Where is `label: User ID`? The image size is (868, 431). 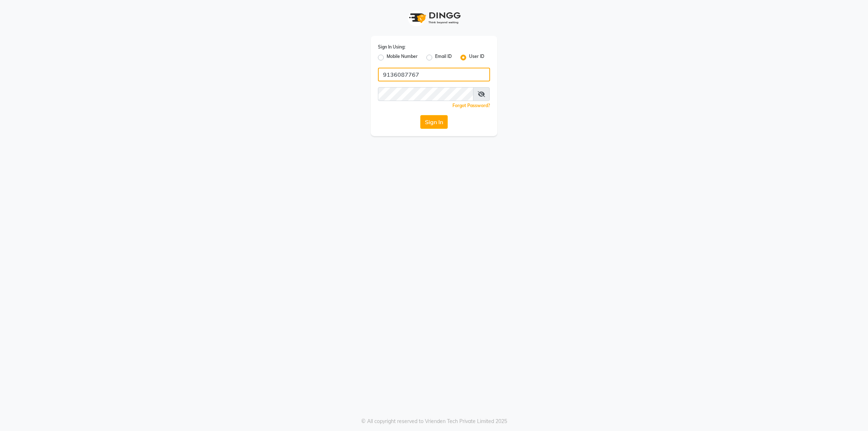 label: User ID is located at coordinates (477, 58).